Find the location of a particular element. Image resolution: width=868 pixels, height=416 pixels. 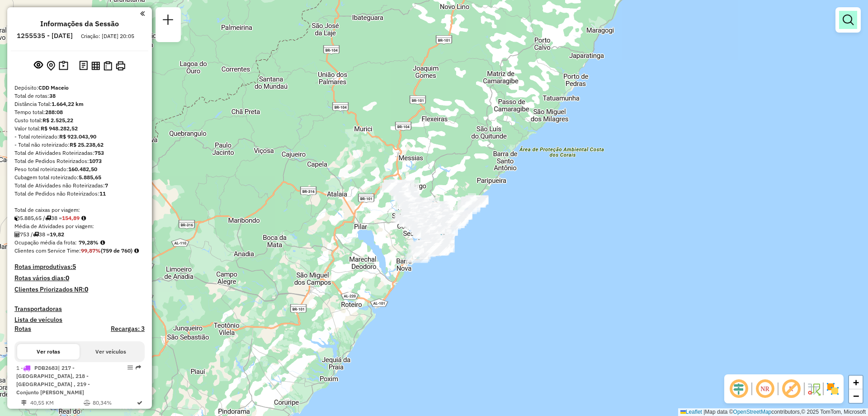

strong: 99,87% is located at coordinates (91, 250).